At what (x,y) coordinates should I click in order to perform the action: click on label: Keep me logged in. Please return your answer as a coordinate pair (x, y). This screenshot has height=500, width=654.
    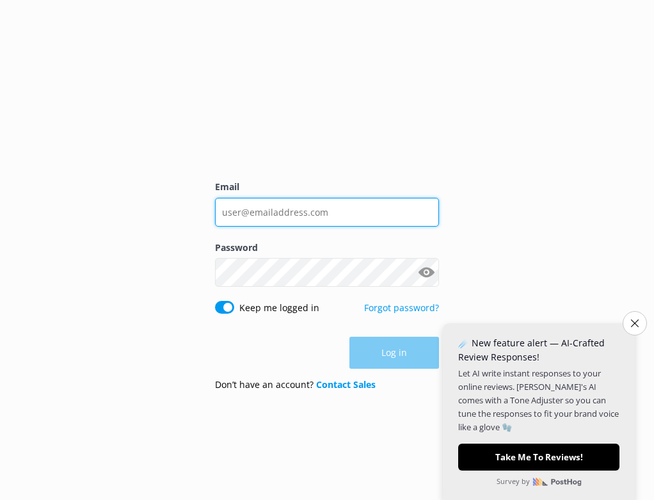
    Looking at the image, I should click on (279, 308).